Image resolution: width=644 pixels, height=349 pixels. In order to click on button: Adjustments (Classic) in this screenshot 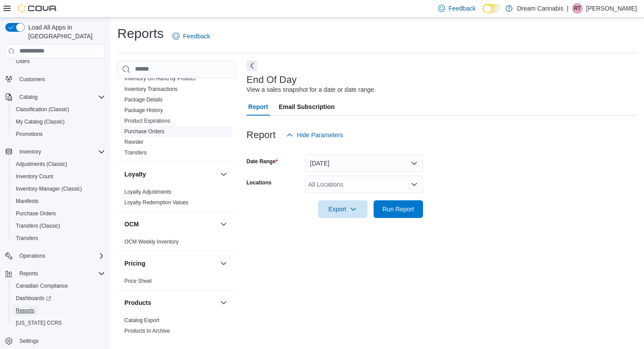, I will do `click(59, 164)`.